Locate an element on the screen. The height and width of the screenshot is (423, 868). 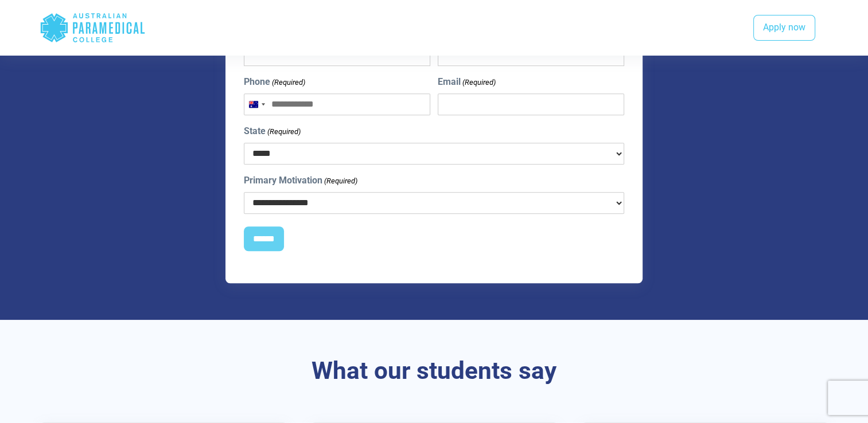
a: Apply now is located at coordinates (784, 28).